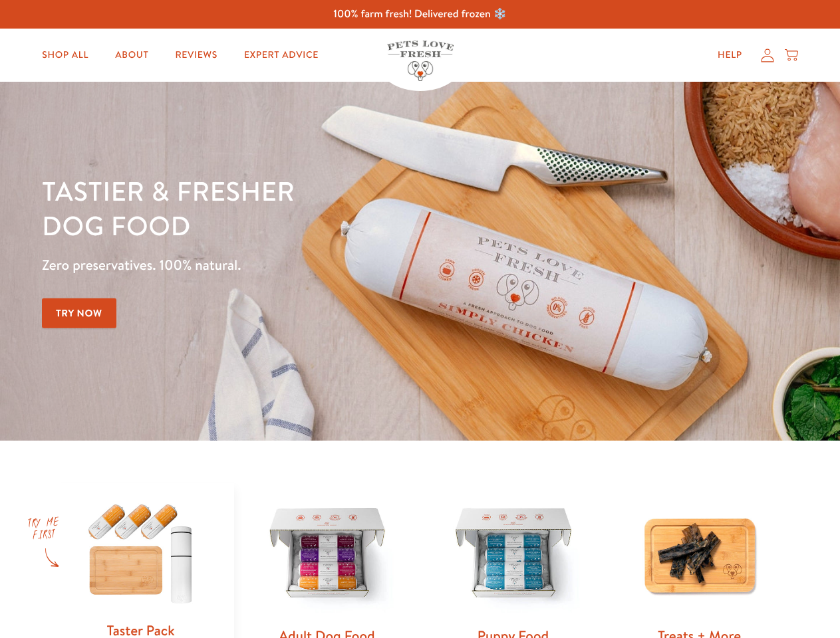  Describe the element at coordinates (281, 55) in the screenshot. I see `a: Expert Advice` at that location.